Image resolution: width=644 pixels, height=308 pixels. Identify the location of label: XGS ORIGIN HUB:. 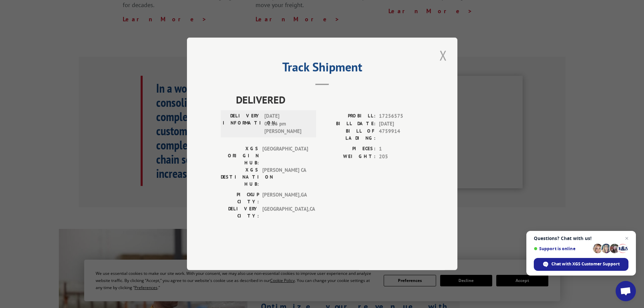
(240, 156).